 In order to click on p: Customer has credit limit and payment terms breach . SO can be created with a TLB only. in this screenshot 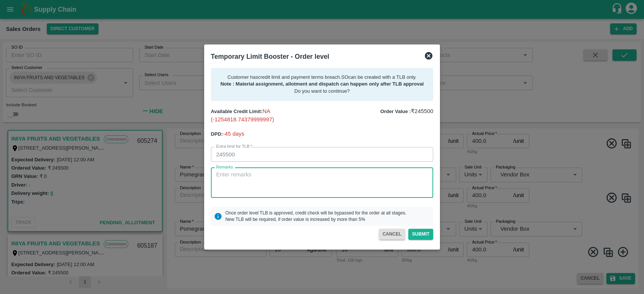, I will do `click(322, 77)`.